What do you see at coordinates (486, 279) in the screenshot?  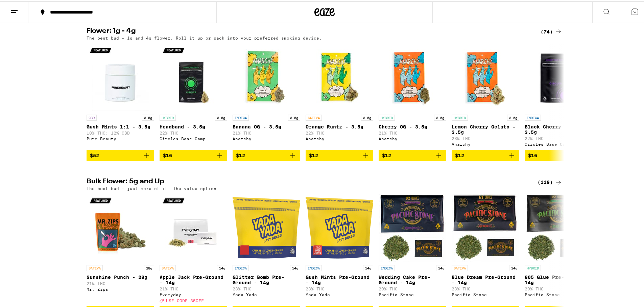 I see `p: Blue Dream Pre-Ground - 14g` at bounding box center [486, 279].